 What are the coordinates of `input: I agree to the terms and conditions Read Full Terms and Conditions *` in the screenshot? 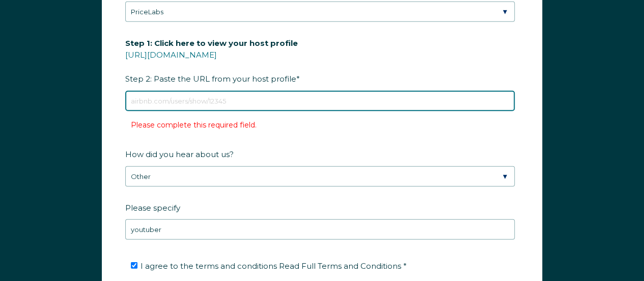 It's located at (134, 265).